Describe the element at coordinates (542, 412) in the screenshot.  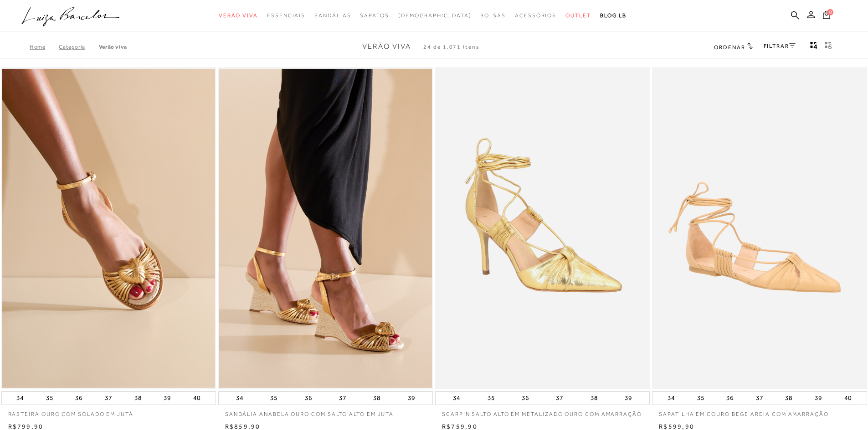
I see `a: SCARPIN SALTO ALTO EM METALIZADO OURO COM AMARRAÇÃO` at that location.